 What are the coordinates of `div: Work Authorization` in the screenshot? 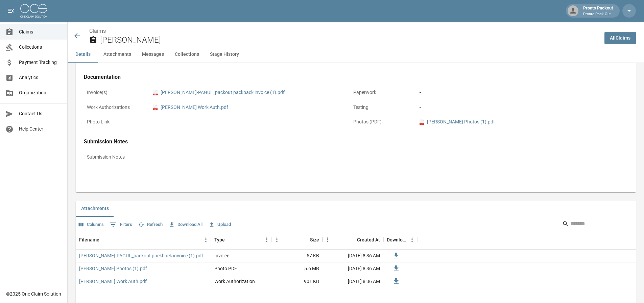 It's located at (235, 281).